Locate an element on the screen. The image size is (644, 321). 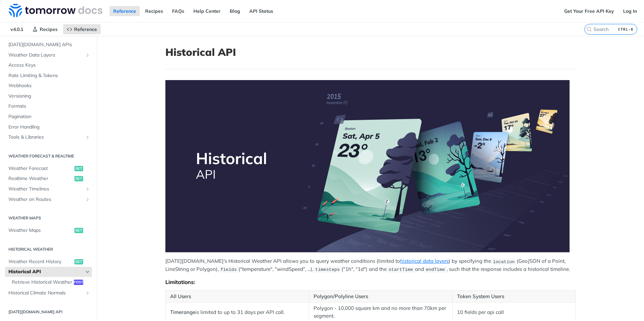
a: Weather on RoutesShow subpages for Weather on Routes is located at coordinates (48, 200).